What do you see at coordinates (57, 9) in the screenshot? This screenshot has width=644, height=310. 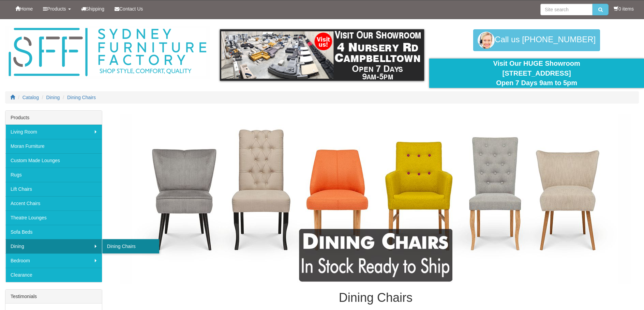 I see `a: Products` at bounding box center [57, 9].